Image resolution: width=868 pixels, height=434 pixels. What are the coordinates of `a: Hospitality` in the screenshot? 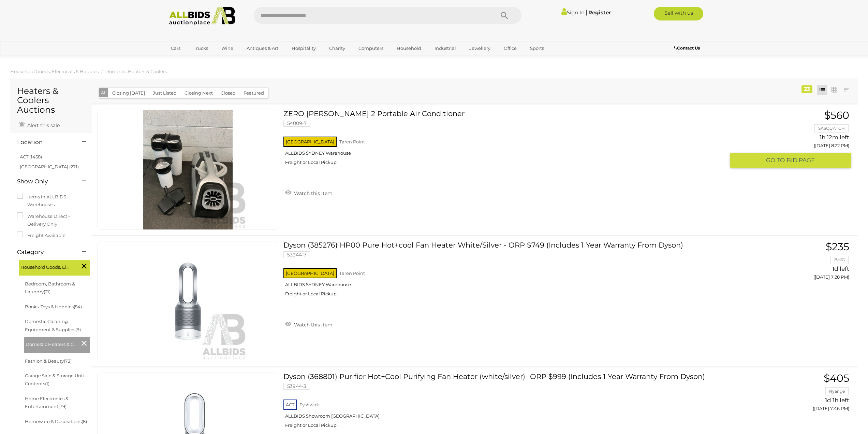 It's located at (303, 48).